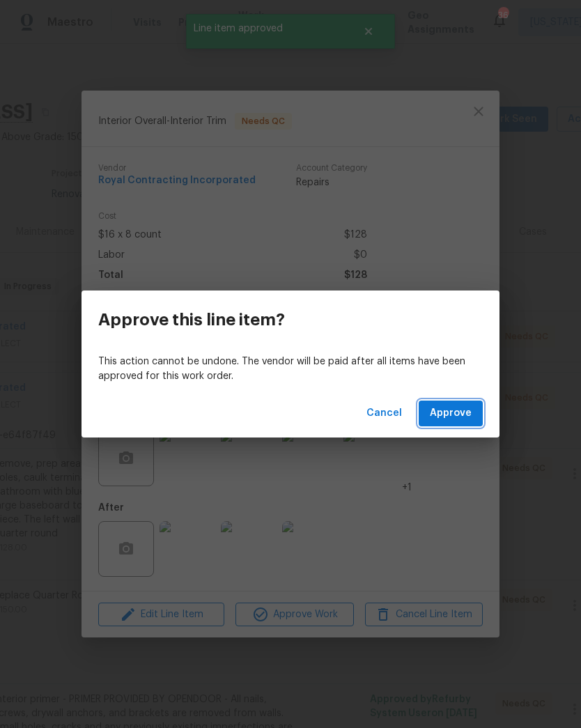 Image resolution: width=581 pixels, height=728 pixels. What do you see at coordinates (192, 320) in the screenshot?
I see `h3: Approve this line item?` at bounding box center [192, 320].